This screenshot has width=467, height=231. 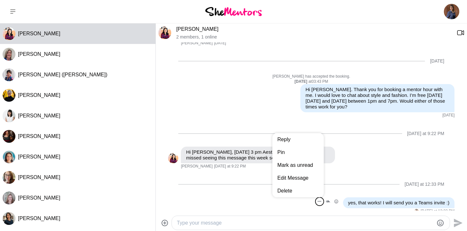 I want to click on div: Message Options, so click(x=298, y=165).